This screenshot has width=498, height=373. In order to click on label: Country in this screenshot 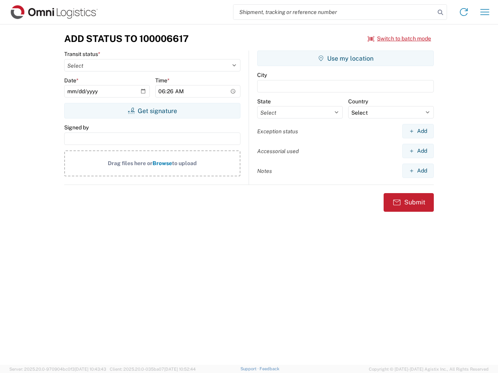, I will do `click(358, 102)`.